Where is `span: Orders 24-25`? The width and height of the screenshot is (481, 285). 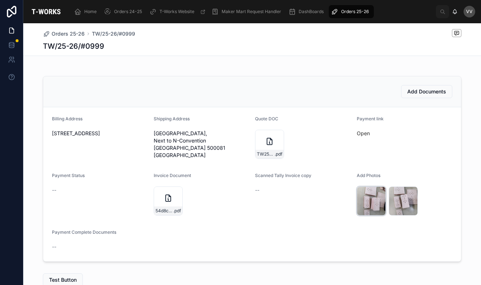 span: Orders 24-25 is located at coordinates (128, 12).